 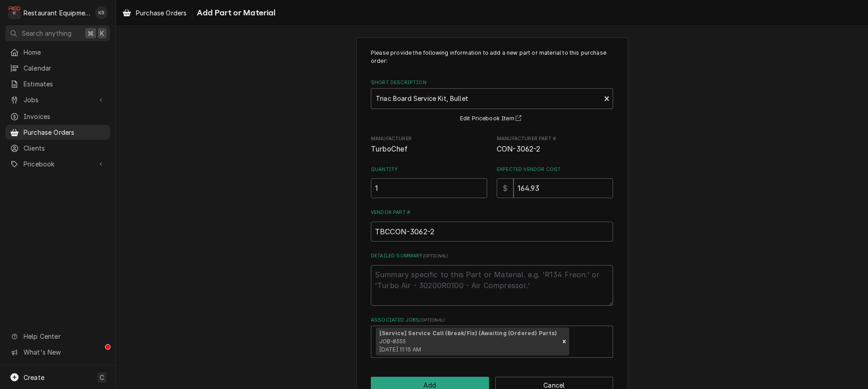 What do you see at coordinates (101, 13) in the screenshot?
I see `div: KR` at bounding box center [101, 13].